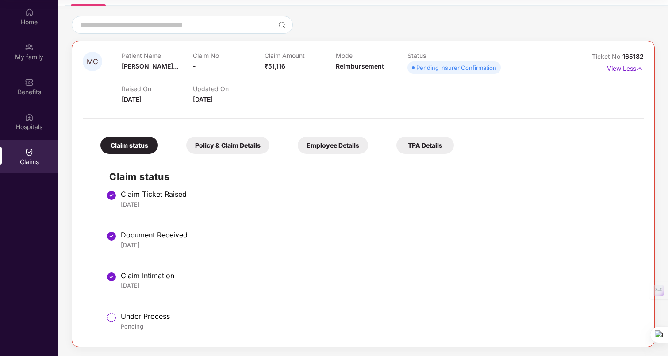 Image resolution: width=668 pixels, height=356 pixels. What do you see at coordinates (378, 194) in the screenshot?
I see `div: Claim Ticket Raised` at bounding box center [378, 194].